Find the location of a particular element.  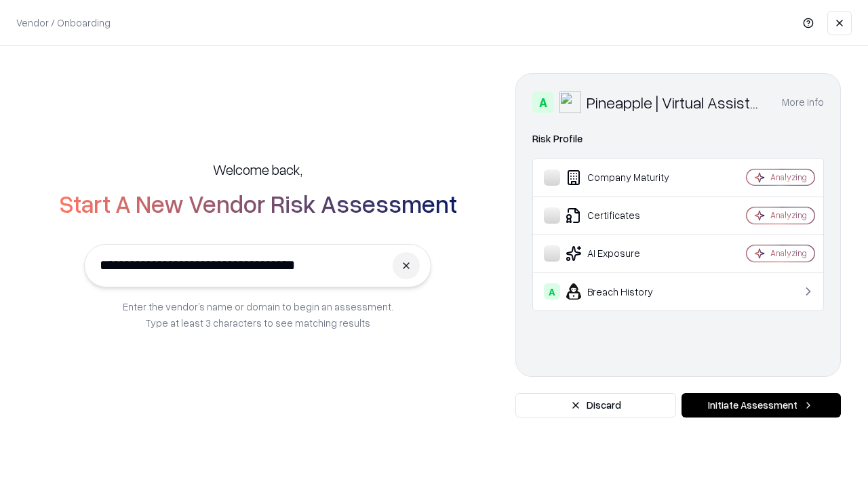

p: Vendor / Onboarding is located at coordinates (63, 22).